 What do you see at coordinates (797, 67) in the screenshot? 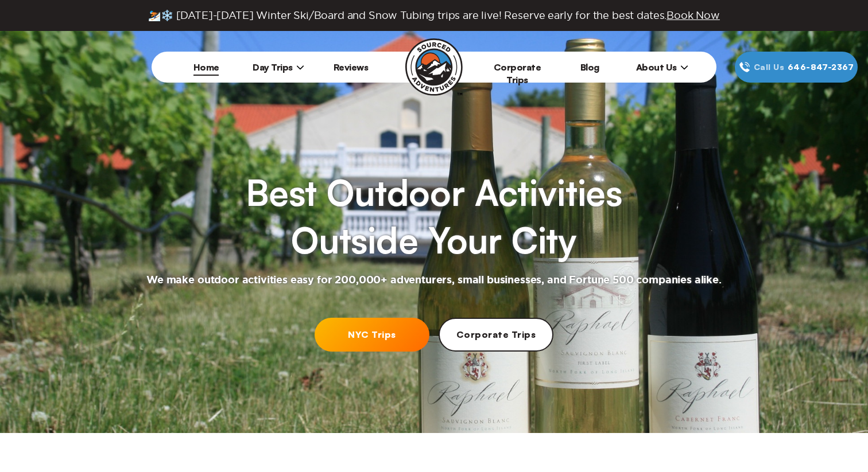
I see `a: Call Us646‍-847‍-2367` at bounding box center [797, 67].